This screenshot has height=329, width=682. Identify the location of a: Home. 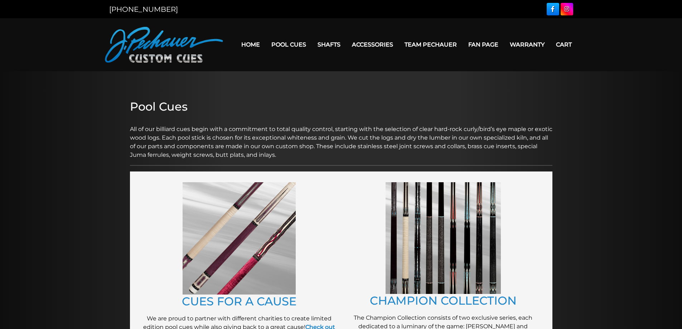
(251, 44).